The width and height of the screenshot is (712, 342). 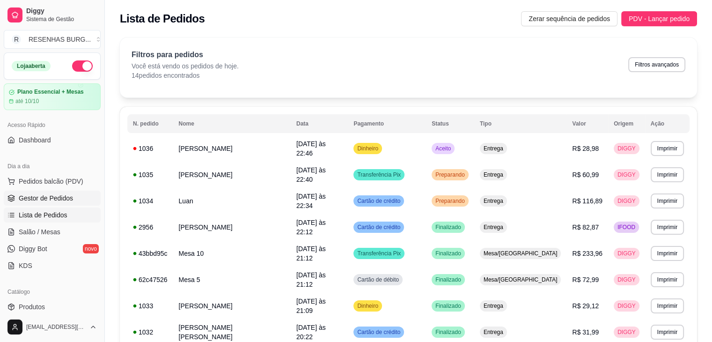 What do you see at coordinates (626, 227) in the screenshot?
I see `span: IFOOD` at bounding box center [626, 227].